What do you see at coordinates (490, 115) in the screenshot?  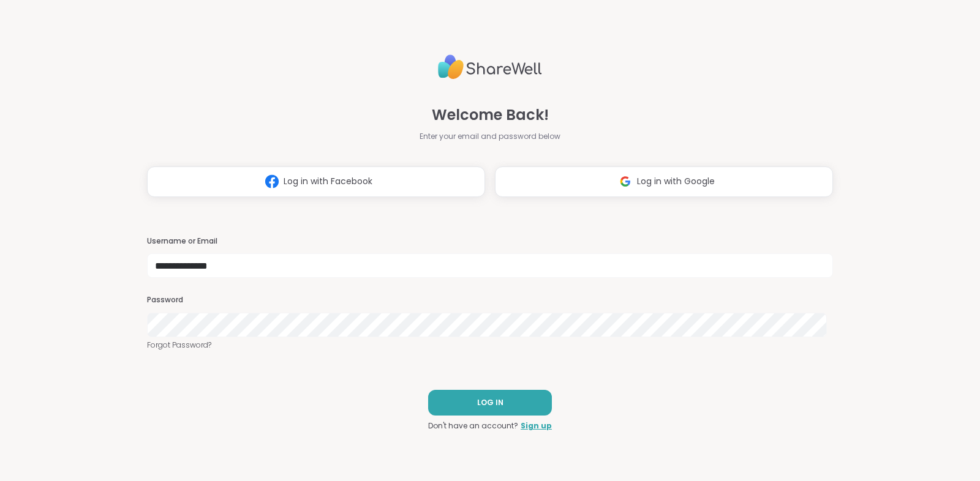 I see `span: Welcome Back!` at bounding box center [490, 115].